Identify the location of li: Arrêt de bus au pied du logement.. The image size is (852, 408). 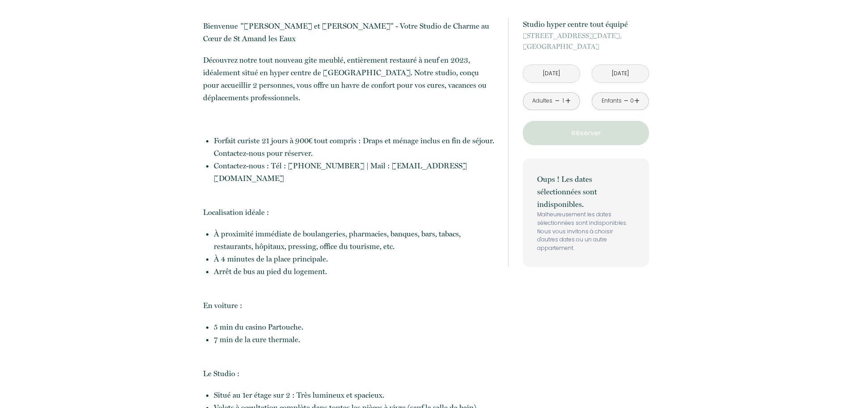
(355, 271).